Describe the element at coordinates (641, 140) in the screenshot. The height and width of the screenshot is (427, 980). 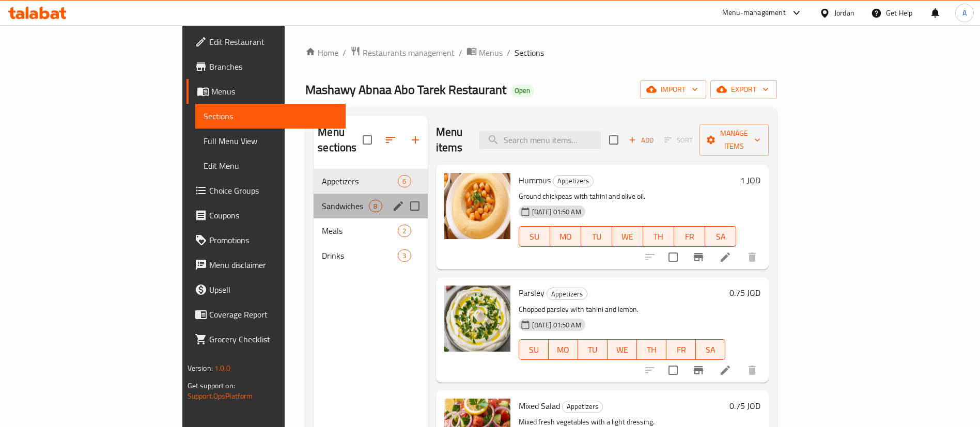
I see `button: Add` at that location.